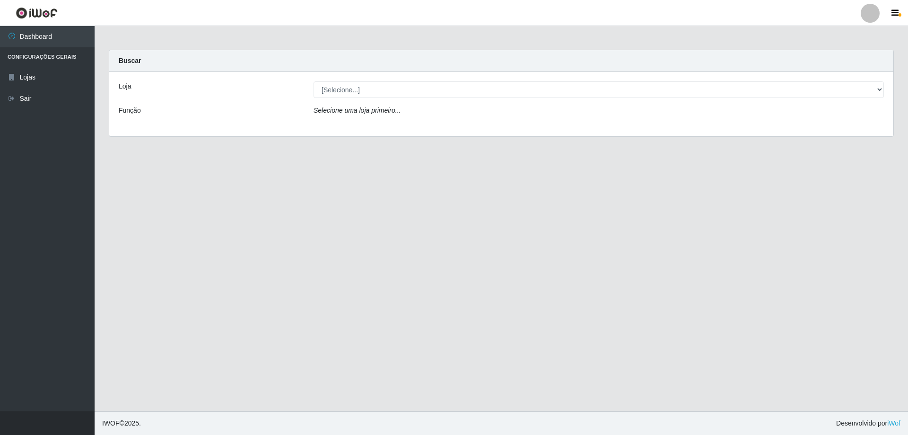  Describe the element at coordinates (111, 423) in the screenshot. I see `span: IWOF` at that location.